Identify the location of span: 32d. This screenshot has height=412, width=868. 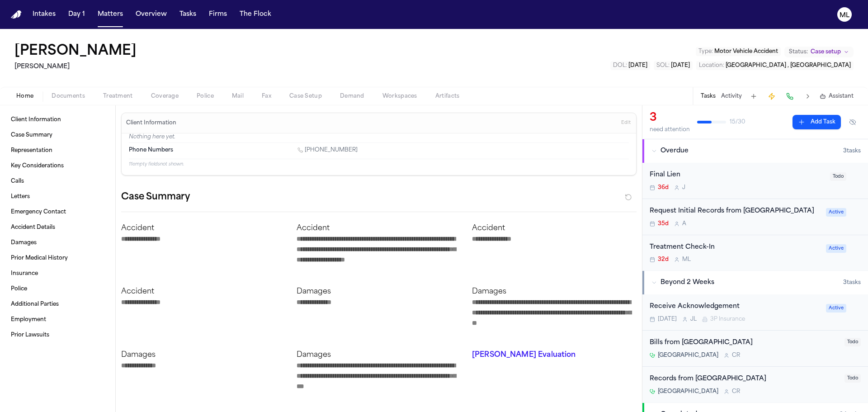
(664, 259).